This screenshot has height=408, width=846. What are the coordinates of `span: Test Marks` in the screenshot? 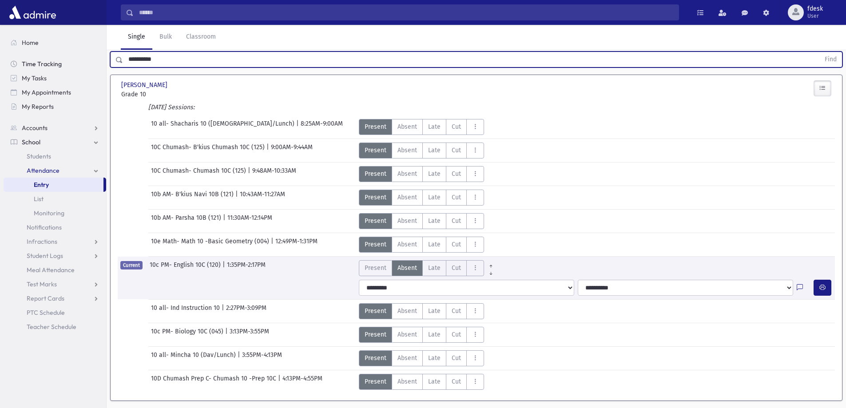 It's located at (42, 284).